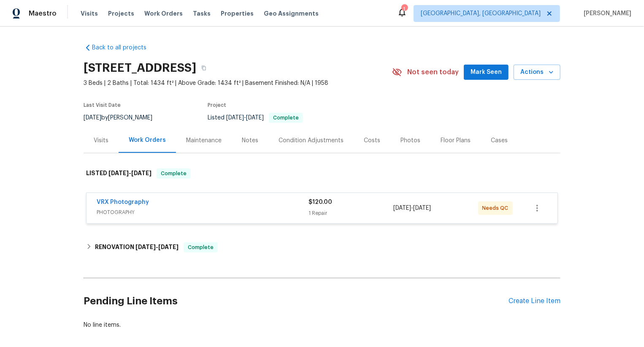  I want to click on button: Copy Address, so click(204, 68).